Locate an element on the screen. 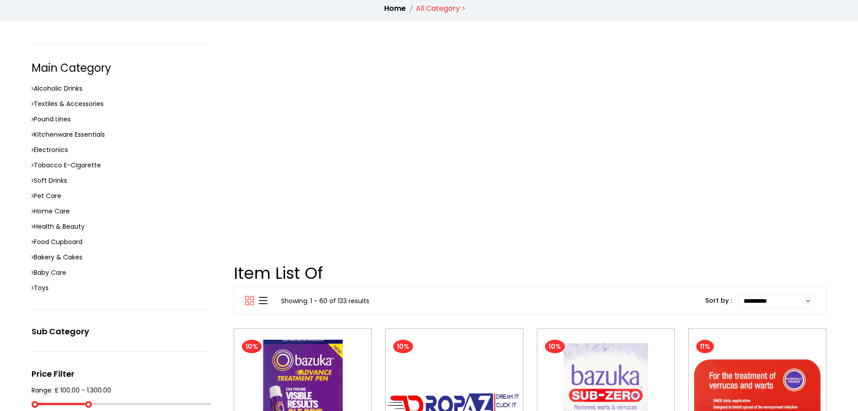  a: Pound Lines is located at coordinates (121, 119).